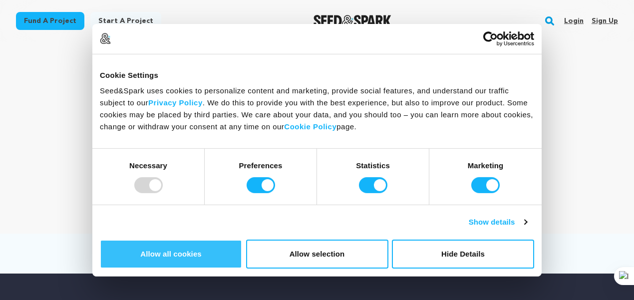 The image size is (634, 300). Describe the element at coordinates (317, 109) in the screenshot. I see `div: Seed&Spark uses cookies to personalize content and marketing, provide social features, and unders...` at that location.